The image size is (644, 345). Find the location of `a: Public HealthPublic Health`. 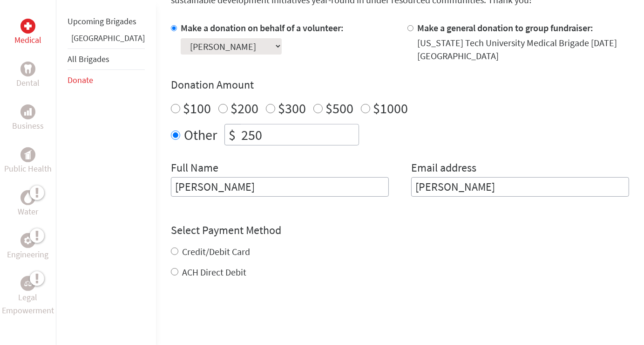

a: Public HealthPublic Health is located at coordinates (28, 161).